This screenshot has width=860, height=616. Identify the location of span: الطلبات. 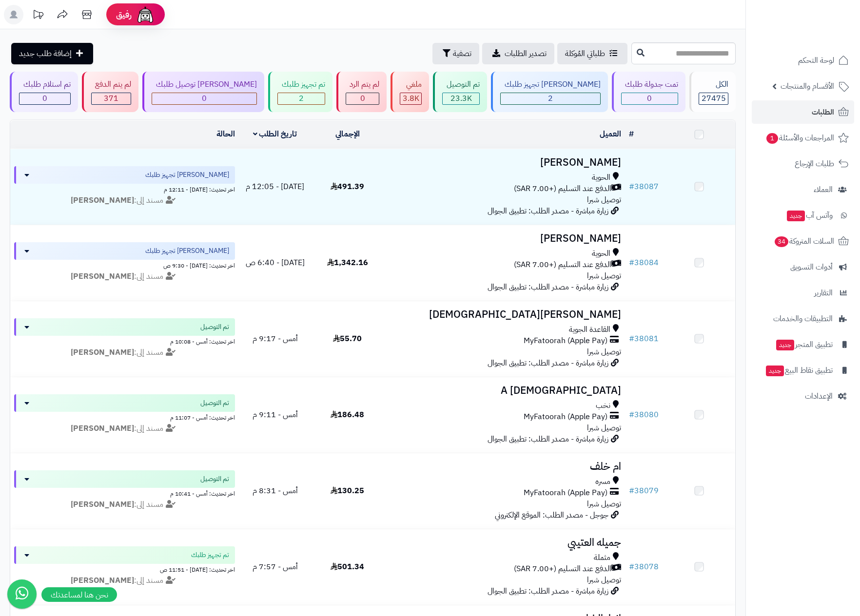
(823, 112).